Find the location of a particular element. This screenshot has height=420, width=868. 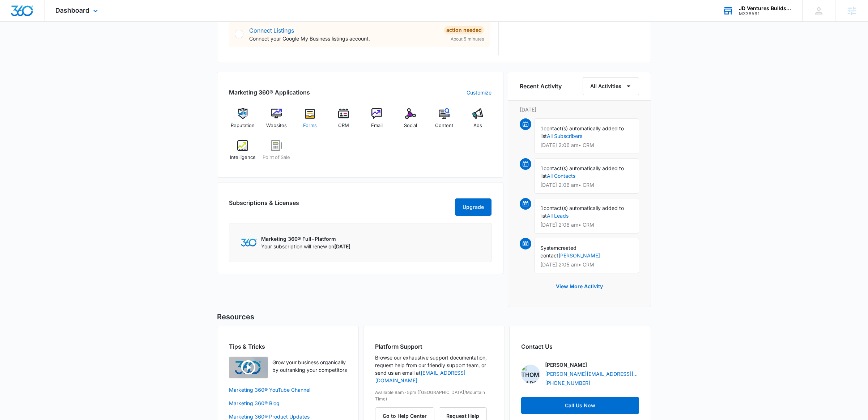

p: Connect your Google My Business listings account. is located at coordinates (343, 39).